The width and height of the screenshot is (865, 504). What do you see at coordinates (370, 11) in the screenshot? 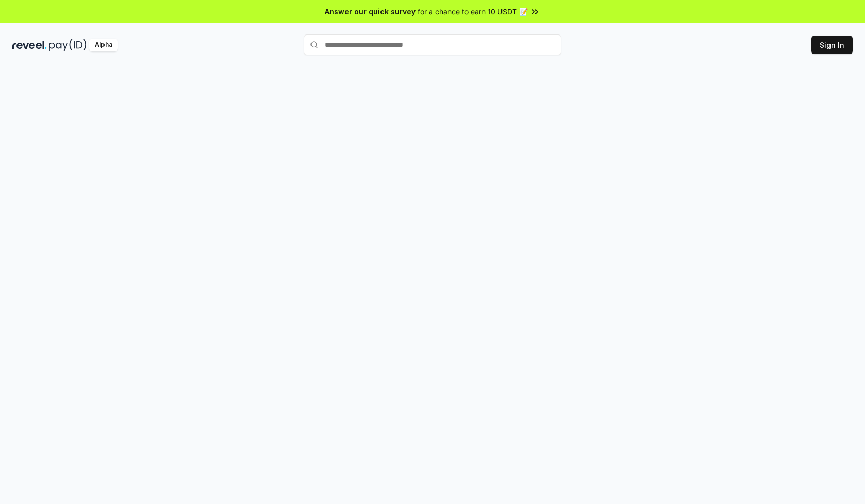
I see `span: Answer our quick survey` at bounding box center [370, 11].